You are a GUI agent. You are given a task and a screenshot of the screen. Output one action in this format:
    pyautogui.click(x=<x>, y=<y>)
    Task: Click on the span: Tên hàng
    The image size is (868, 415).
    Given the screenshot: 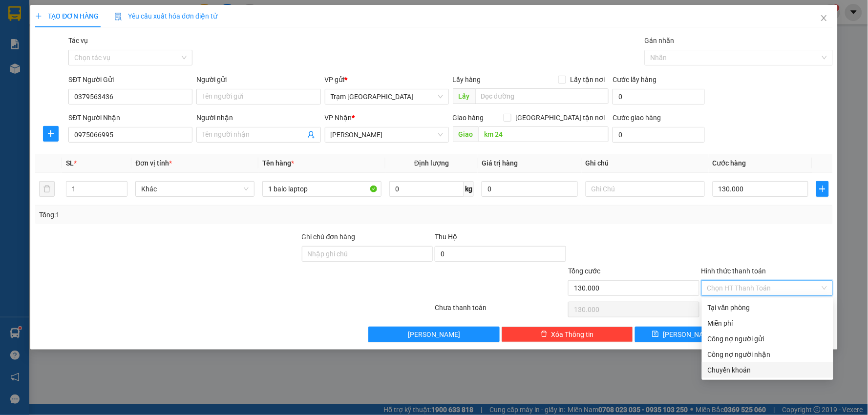 What is the action you would take?
    pyautogui.click(x=278, y=163)
    